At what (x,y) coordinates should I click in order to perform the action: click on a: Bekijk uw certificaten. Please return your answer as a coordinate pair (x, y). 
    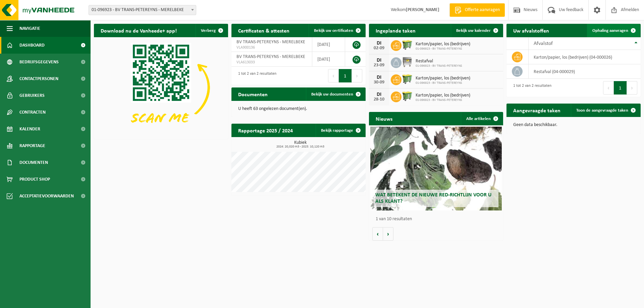
    Looking at the image, I should click on (336, 31).